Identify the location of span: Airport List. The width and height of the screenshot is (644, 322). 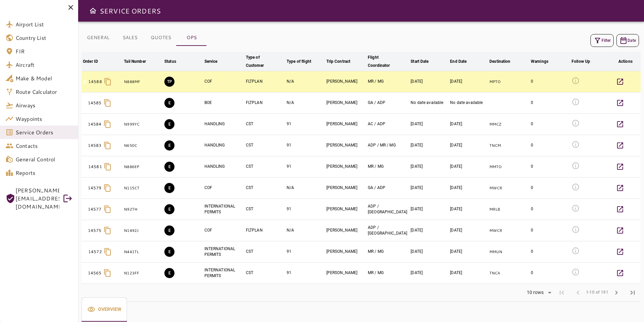
(44, 24).